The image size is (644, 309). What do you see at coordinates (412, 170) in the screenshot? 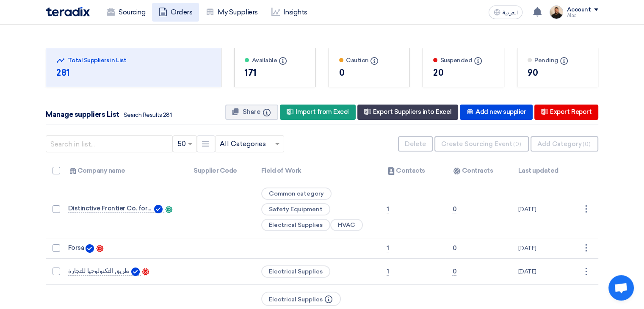
I see `th: Contacts` at bounding box center [412, 170].